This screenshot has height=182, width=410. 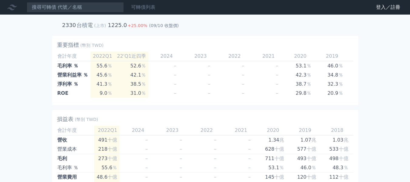 I want to click on span: (幣別 TWD), so click(x=92, y=45).